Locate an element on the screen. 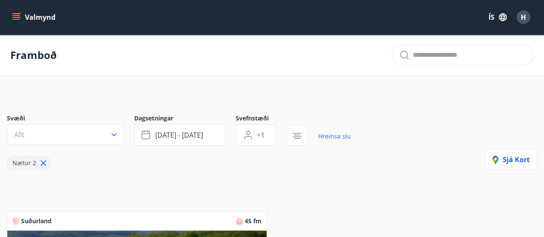  span: 45 fm is located at coordinates (253, 221).